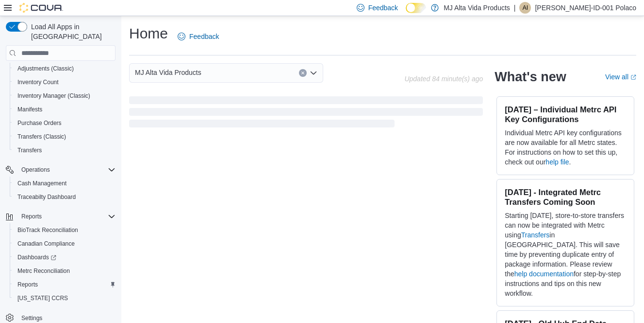 The width and height of the screenshot is (644, 323). I want to click on a: Traceabilty Dashboard, so click(47, 197).